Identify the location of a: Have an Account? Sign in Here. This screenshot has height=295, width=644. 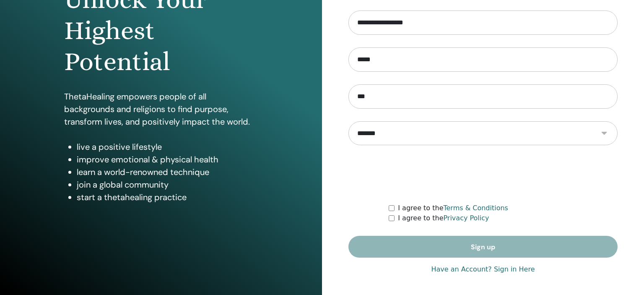
(483, 269).